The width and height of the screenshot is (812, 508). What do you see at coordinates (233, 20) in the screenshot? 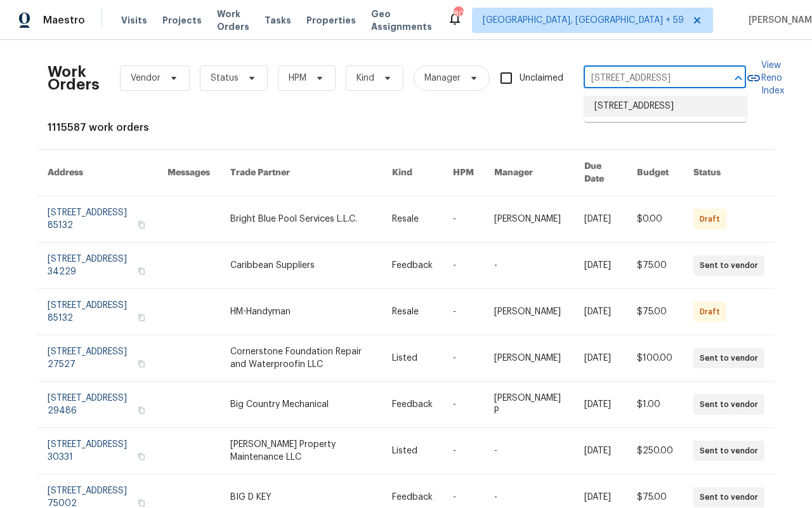
I see `span: Work Orders` at bounding box center [233, 20].